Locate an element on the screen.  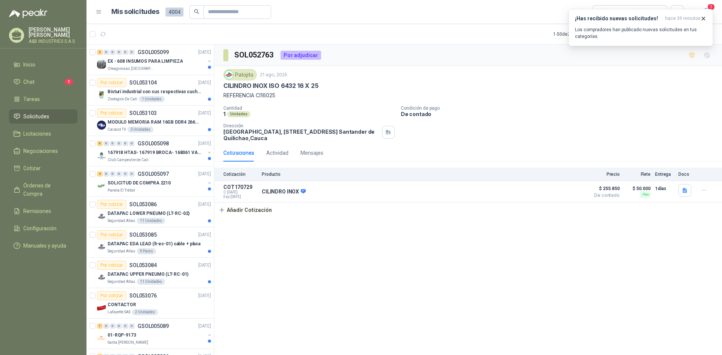
p: 01-RQP-9173 is located at coordinates (122, 335).